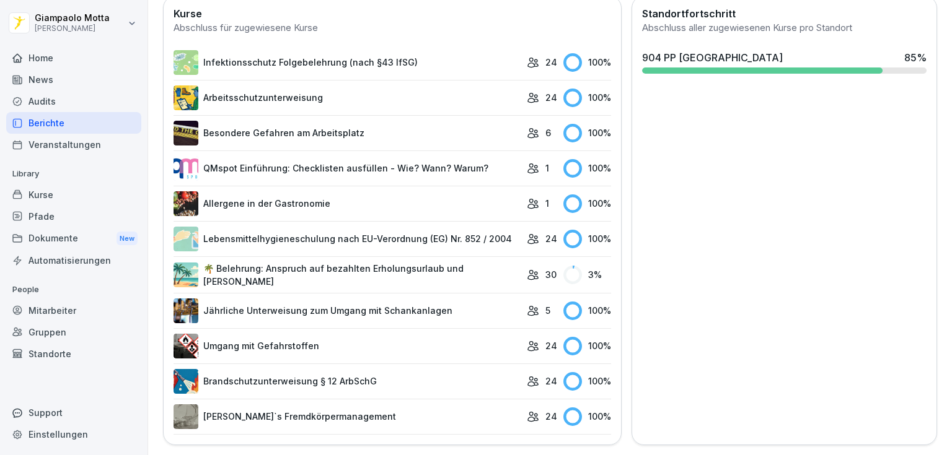 This screenshot has height=455, width=952. What do you see at coordinates (347, 98) in the screenshot?
I see `a: Arbeitsschutzunterweisung` at bounding box center [347, 98].